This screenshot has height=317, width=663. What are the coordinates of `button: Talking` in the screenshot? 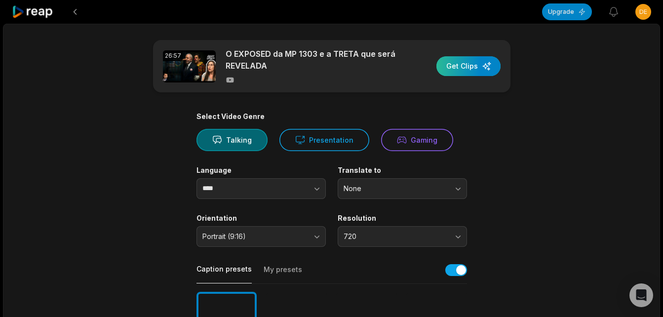 It's located at (232, 140).